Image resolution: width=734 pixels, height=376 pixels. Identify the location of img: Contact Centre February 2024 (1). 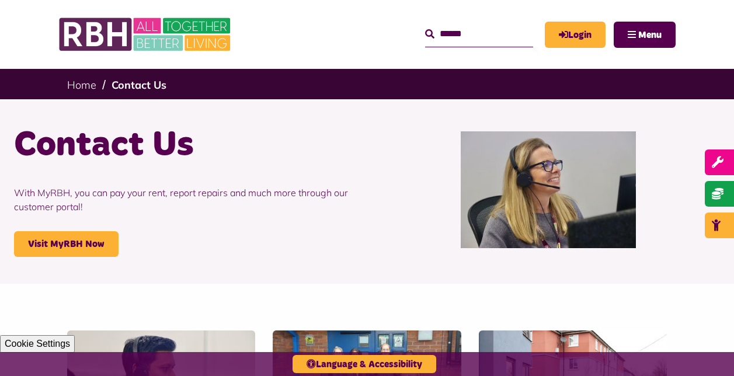
(549, 190).